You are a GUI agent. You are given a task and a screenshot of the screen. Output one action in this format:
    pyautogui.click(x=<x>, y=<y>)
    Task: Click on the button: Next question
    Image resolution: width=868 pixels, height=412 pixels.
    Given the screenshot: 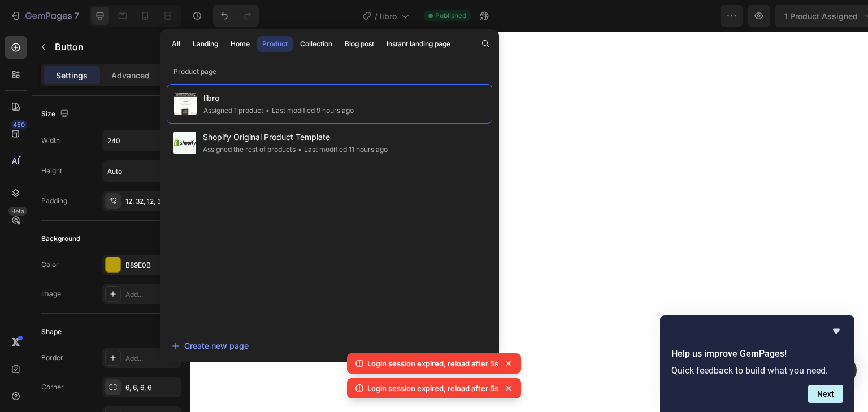 What is the action you would take?
    pyautogui.click(x=825, y=394)
    